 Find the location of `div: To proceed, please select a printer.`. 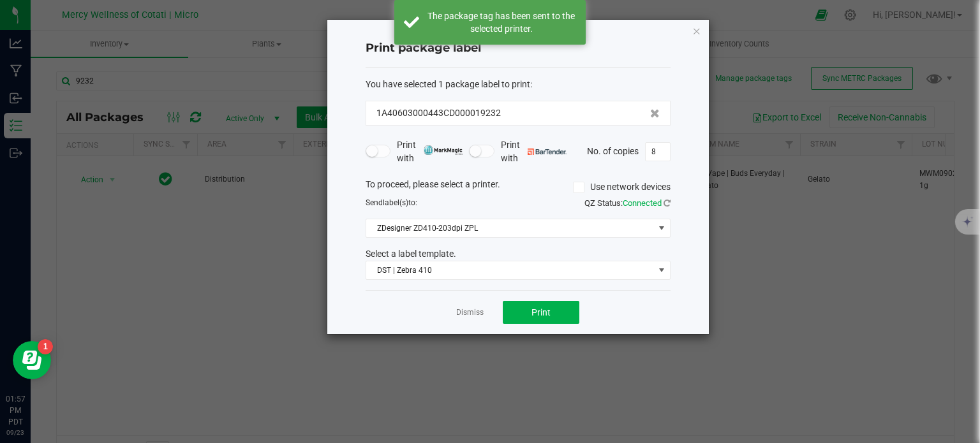

div: To proceed, please select a printer. is located at coordinates (518, 188).